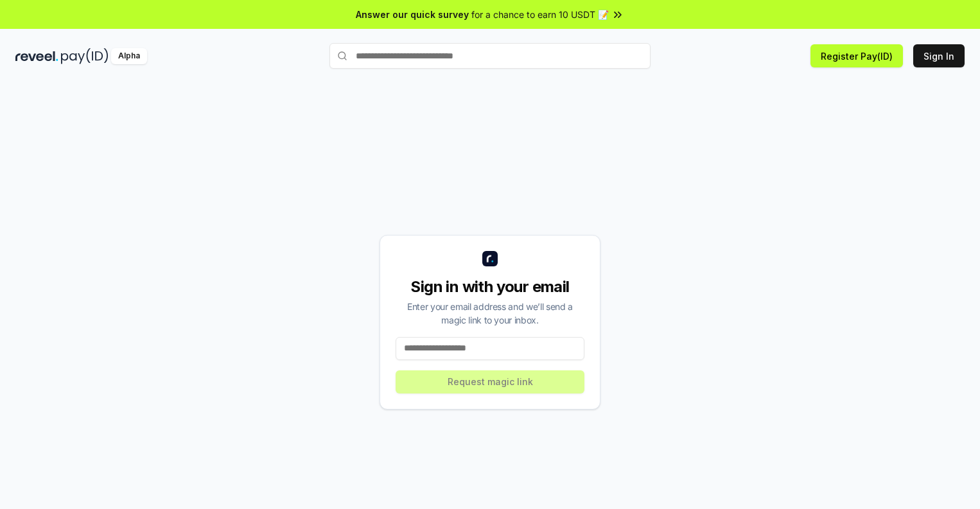 The width and height of the screenshot is (980, 509). Describe the element at coordinates (129, 56) in the screenshot. I see `div: Alpha` at that location.